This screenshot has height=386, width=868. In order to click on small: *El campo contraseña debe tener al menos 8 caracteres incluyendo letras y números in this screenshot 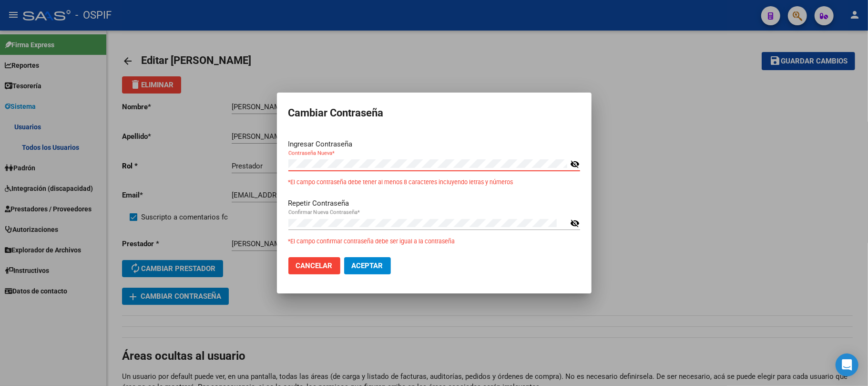, I will do `click(401, 182)`.